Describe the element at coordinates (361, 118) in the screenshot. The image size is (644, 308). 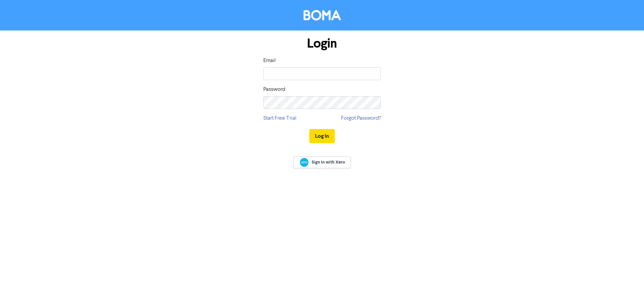
I see `a: Forgot Password?` at that location.